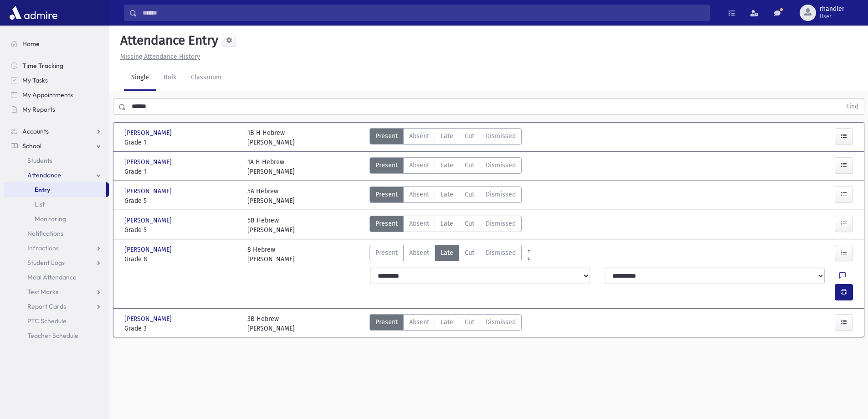 This screenshot has width=868, height=419. Describe the element at coordinates (158, 57) in the screenshot. I see `a: Missing Attendance History` at that location.